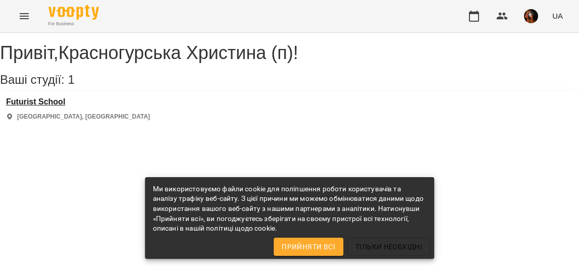 Image resolution: width=579 pixels, height=271 pixels. What do you see at coordinates (71, 79) in the screenshot?
I see `span: 1` at bounding box center [71, 79].